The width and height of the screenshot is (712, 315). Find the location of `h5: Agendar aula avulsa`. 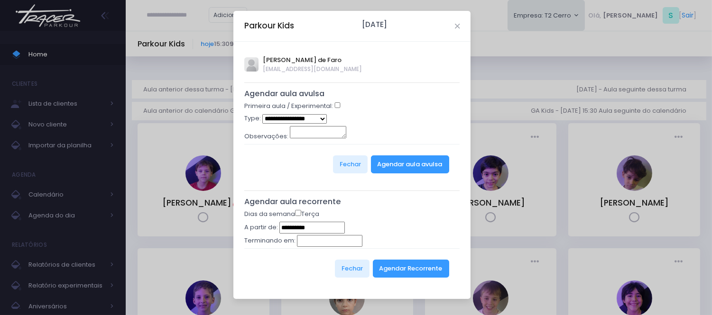

h5: Agendar aula avulsa is located at coordinates (352, 94).